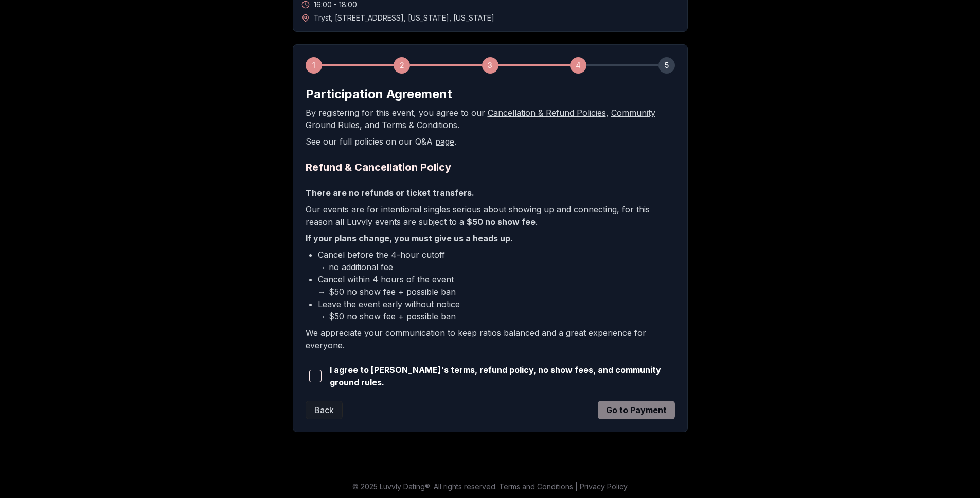  Describe the element at coordinates (490, 216) in the screenshot. I see `p: Our events are for intentional singles serious about showing up and connecting, for this reason a...` at that location.